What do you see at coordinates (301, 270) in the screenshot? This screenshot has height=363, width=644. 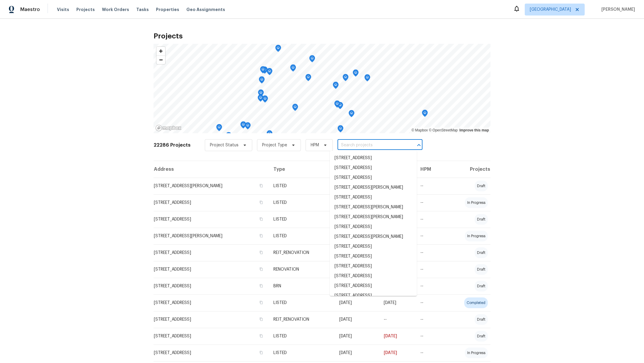 I see `td: RENOVATION` at bounding box center [301, 270].